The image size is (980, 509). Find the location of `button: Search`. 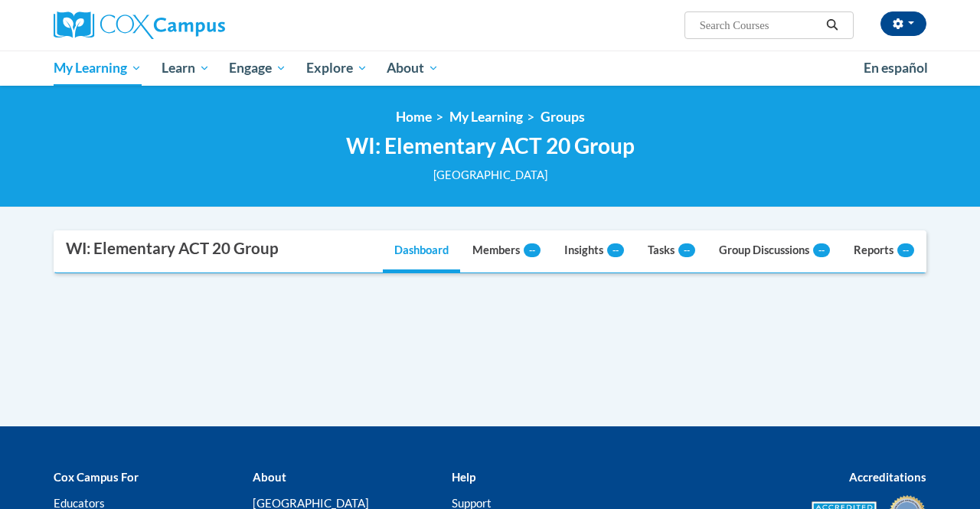

button: Search is located at coordinates (832, 25).